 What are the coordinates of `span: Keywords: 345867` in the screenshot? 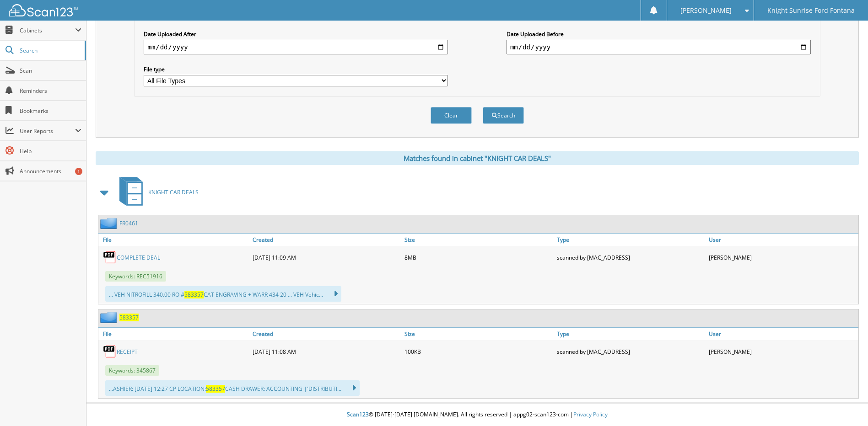 It's located at (132, 370).